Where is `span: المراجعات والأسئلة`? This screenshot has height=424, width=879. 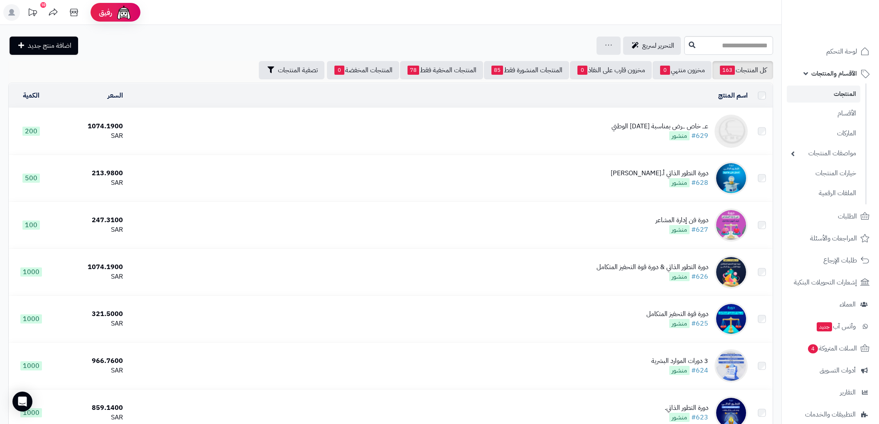 span: المراجعات والأسئلة is located at coordinates (834, 239).